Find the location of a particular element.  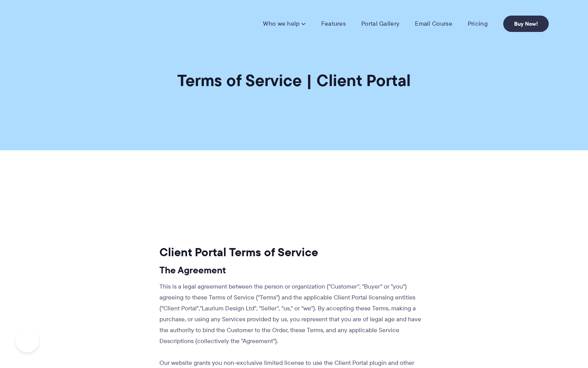

a: Who we help is located at coordinates (284, 24).